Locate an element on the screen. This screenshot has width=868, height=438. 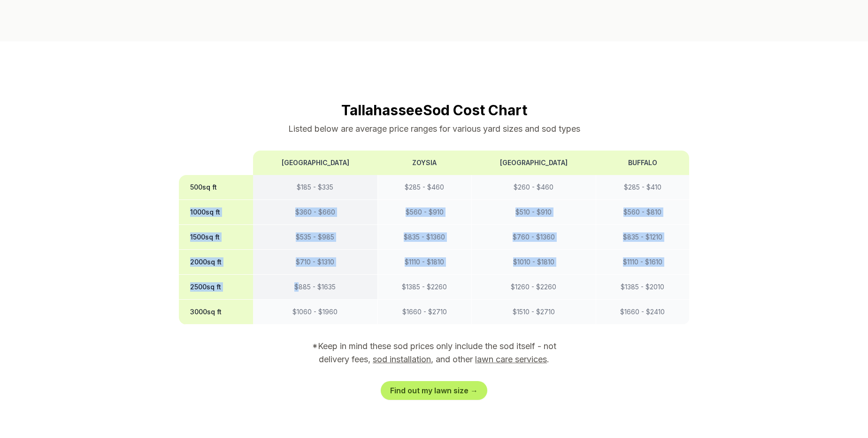
td: $ 560 - $ 810 is located at coordinates (643, 212).